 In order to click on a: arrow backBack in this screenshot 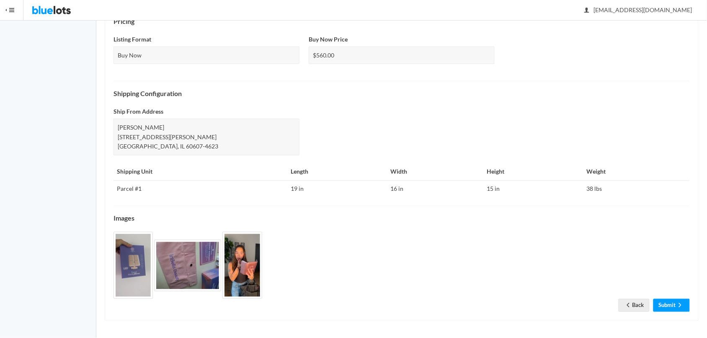, I will do `click(634, 305)`.